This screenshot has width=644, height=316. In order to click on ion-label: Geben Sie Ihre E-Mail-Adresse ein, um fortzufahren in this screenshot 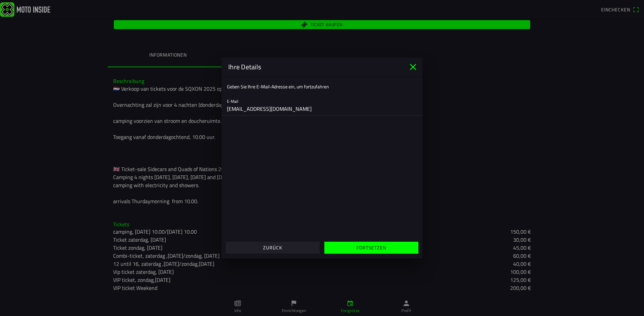, I will do `click(278, 86)`.